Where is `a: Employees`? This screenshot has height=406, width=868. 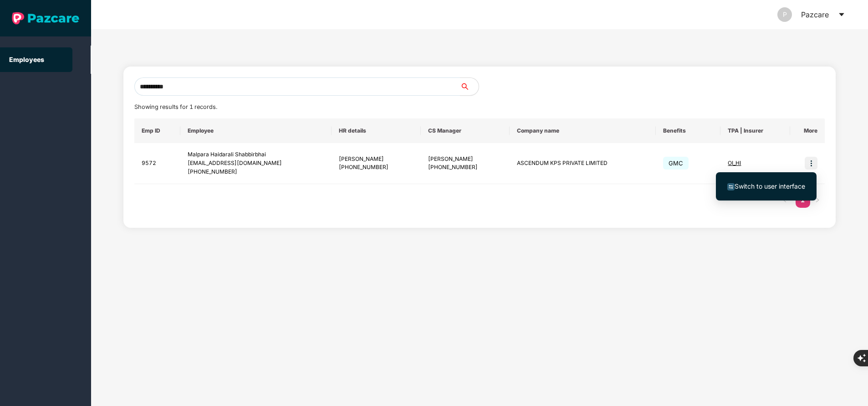
a: Employees is located at coordinates (27, 59).